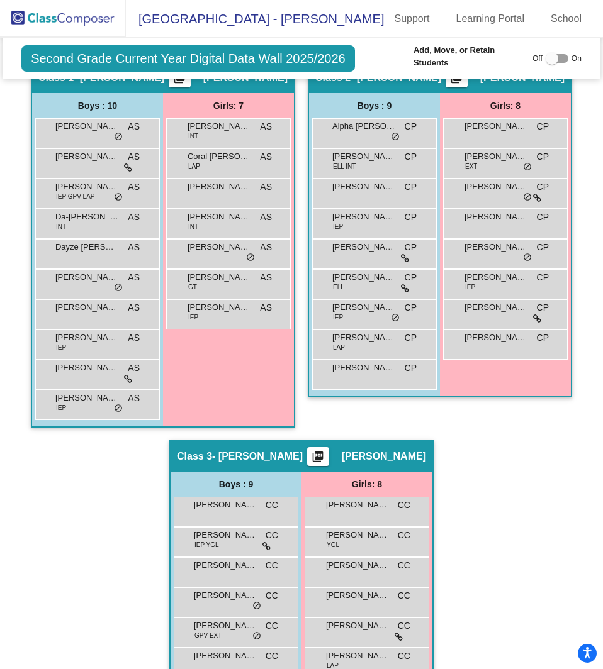 The height and width of the screenshot is (669, 603). What do you see at coordinates (411, 19) in the screenshot?
I see `a: Support` at bounding box center [411, 19].